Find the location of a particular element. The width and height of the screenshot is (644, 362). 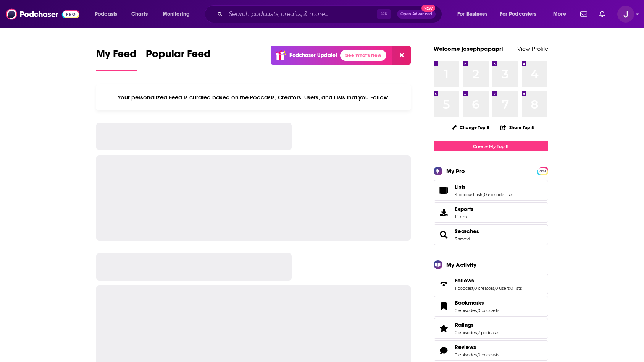

span: Logged in as josephpapapr is located at coordinates (626, 14).